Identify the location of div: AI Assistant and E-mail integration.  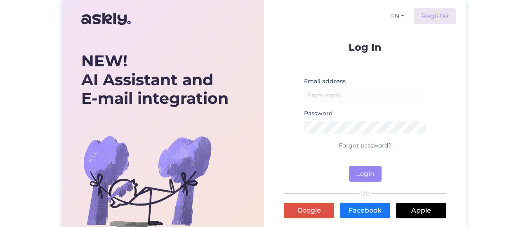
(155, 80).